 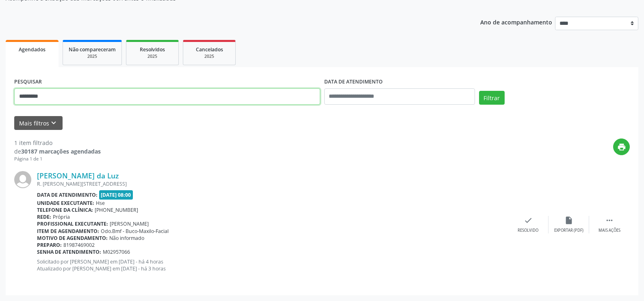 What do you see at coordinates (67, 195) in the screenshot?
I see `b: Data de atendimento:` at bounding box center [67, 195].